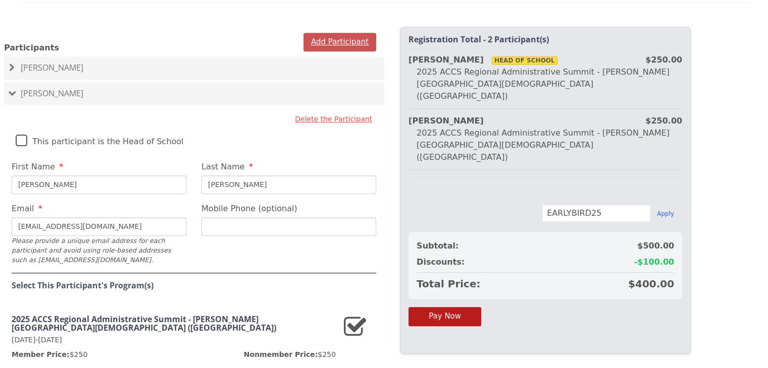 This screenshot has width=768, height=368. Describe the element at coordinates (23, 208) in the screenshot. I see `span: Email` at that location.